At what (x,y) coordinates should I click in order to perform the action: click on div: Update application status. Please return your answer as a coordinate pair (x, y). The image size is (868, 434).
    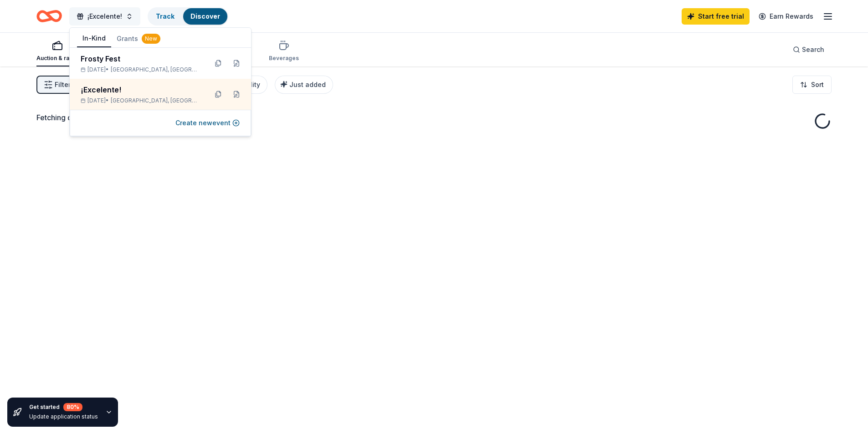
    Looking at the image, I should click on (63, 416).